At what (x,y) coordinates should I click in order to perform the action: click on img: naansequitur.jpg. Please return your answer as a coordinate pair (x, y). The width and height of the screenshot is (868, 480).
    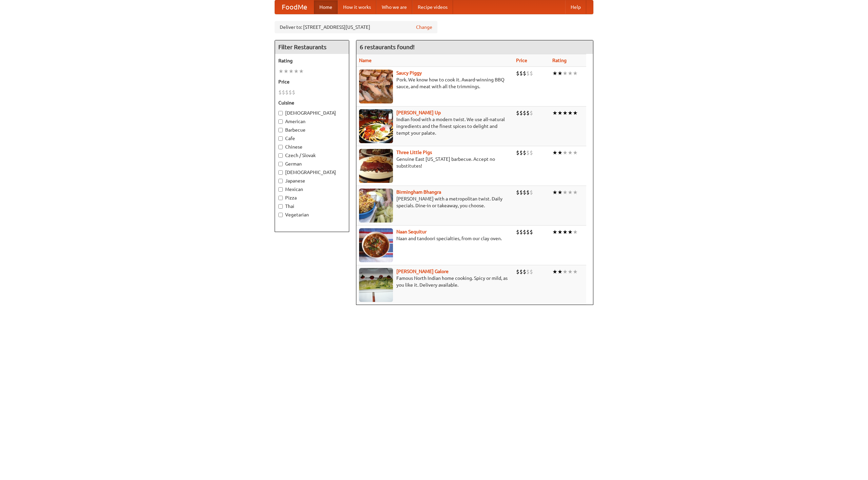
    Looking at the image, I should click on (376, 245).